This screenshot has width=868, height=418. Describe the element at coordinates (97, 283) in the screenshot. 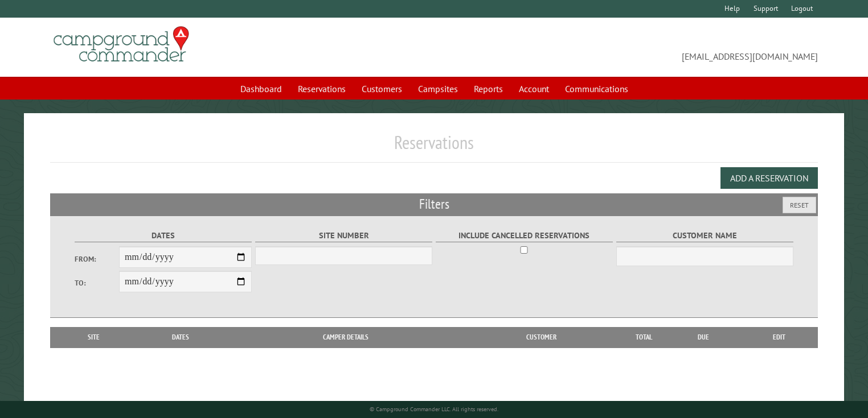

I see `label: To:` at that location.